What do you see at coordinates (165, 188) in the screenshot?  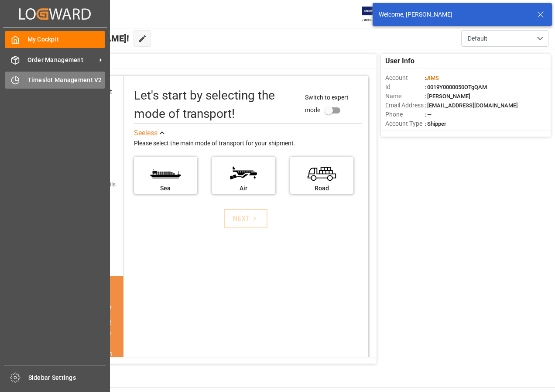 I see `div: Sea` at bounding box center [165, 188].